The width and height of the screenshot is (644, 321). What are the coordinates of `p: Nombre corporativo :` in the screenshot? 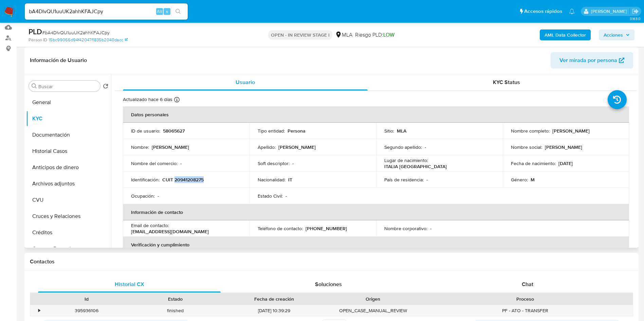 It's located at (405, 229).